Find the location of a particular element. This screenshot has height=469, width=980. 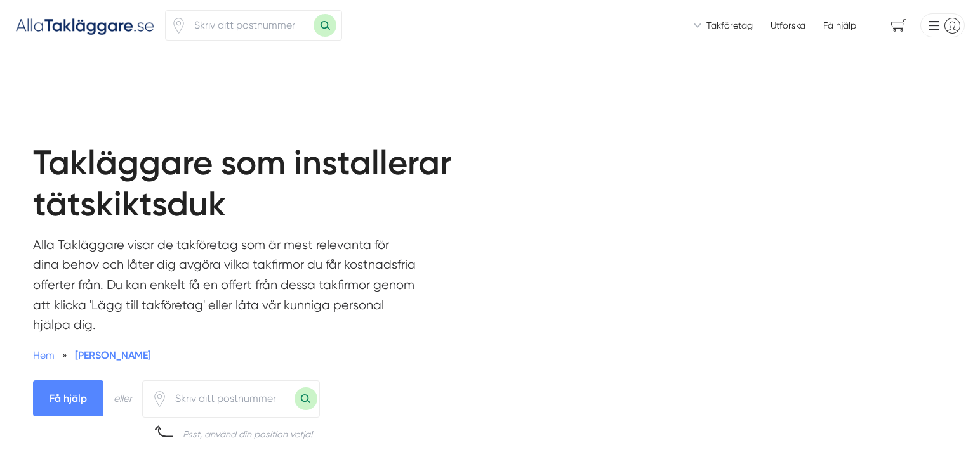

span: Takföretag is located at coordinates (729, 25).